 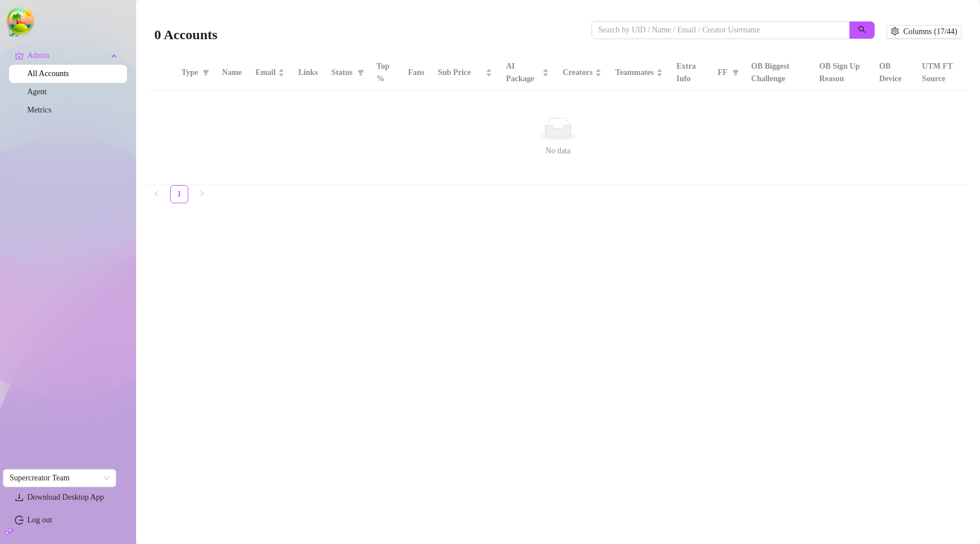 What do you see at coordinates (894, 73) in the screenshot?
I see `th: OB Device` at bounding box center [894, 73].